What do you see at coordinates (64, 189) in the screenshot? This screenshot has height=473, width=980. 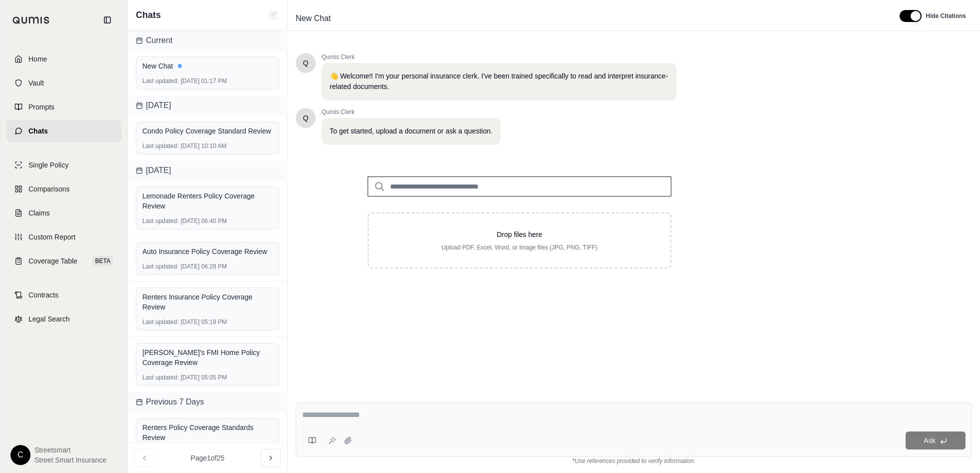 I see `a: Comparisons` at bounding box center [64, 189].